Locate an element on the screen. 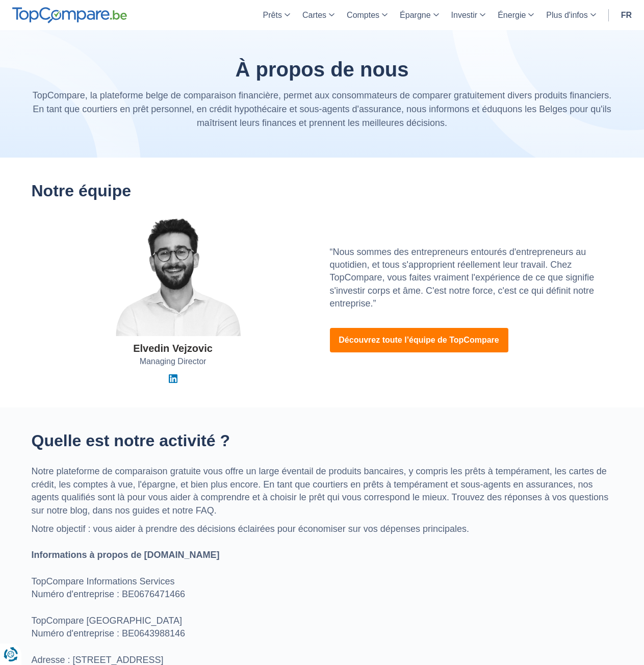 The image size is (644, 665). h2: Quelle est notre activité ? is located at coordinates (322, 441).